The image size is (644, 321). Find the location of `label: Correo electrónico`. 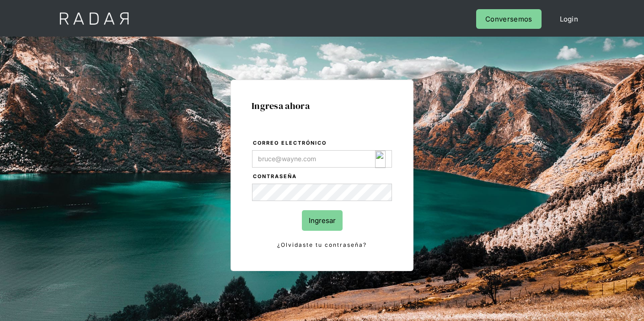

label: Correo electrónico is located at coordinates (323, 143).